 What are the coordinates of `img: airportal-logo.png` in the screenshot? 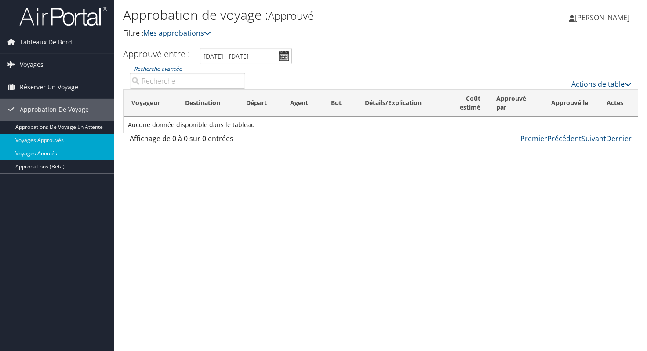 It's located at (63, 16).